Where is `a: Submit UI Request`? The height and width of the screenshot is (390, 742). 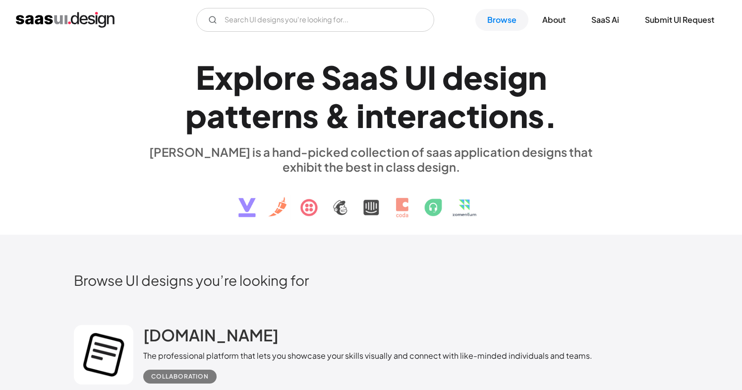
a: Submit UI Request is located at coordinates (680, 20).